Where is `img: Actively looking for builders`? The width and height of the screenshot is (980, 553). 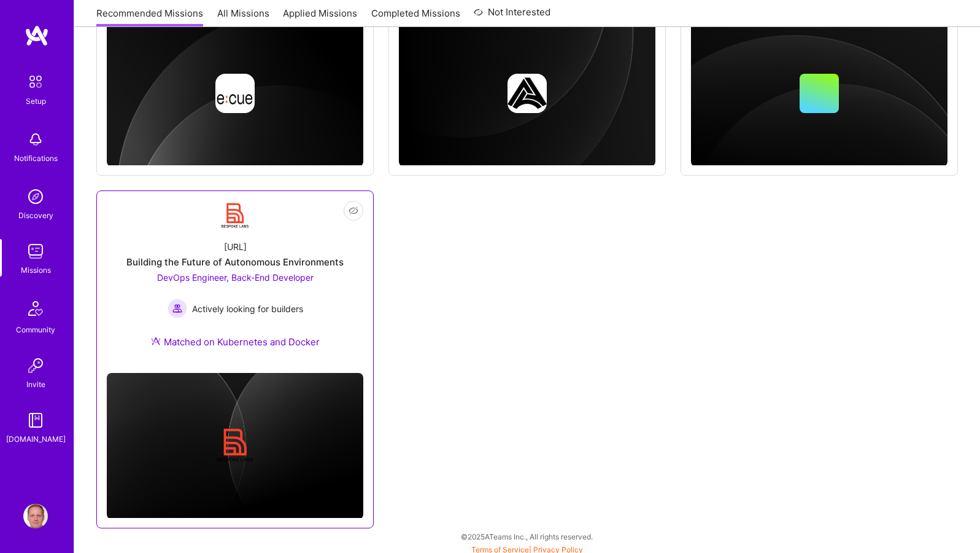
img: Actively looking for builders is located at coordinates (177, 308).